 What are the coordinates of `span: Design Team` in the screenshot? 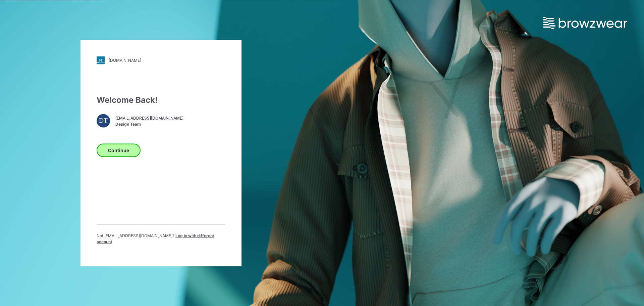 It's located at (149, 124).